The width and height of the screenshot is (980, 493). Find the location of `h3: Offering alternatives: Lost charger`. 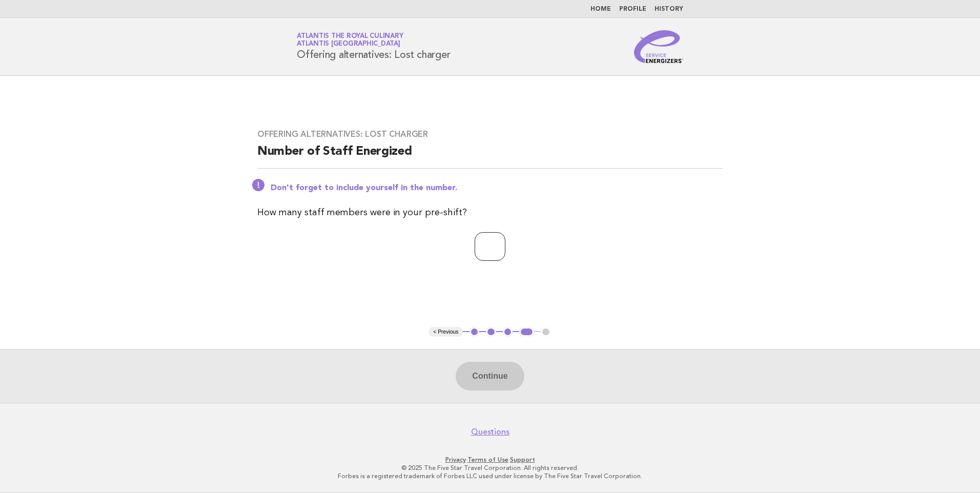

h3: Offering alternatives: Lost charger is located at coordinates (490, 134).